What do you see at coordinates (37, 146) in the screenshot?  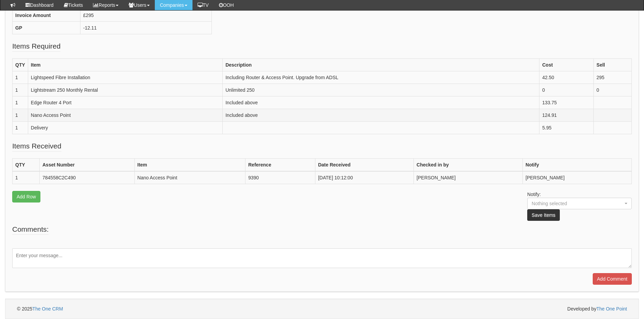 I see `legend: Items Received` at bounding box center [37, 146].